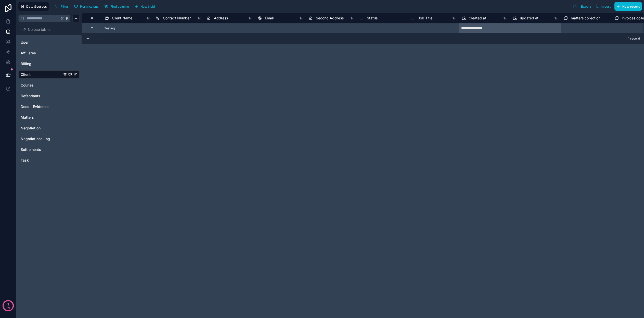  Describe the element at coordinates (28, 85) in the screenshot. I see `span: Counsel` at that location.